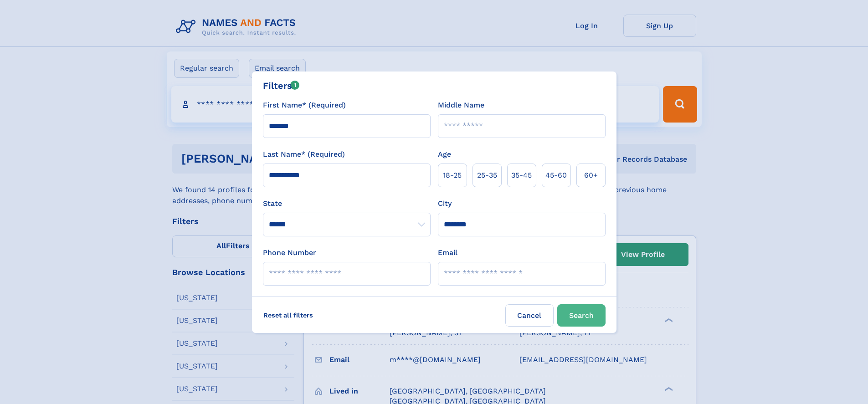 The width and height of the screenshot is (868, 404). What do you see at coordinates (288, 315) in the screenshot?
I see `label: Reset all filters` at bounding box center [288, 315].